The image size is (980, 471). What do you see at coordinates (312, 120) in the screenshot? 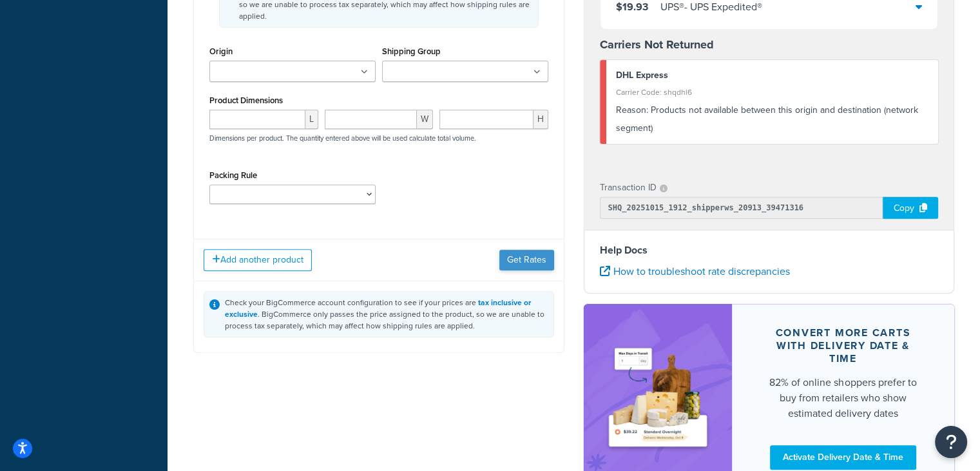
I see `span: L` at bounding box center [312, 120].